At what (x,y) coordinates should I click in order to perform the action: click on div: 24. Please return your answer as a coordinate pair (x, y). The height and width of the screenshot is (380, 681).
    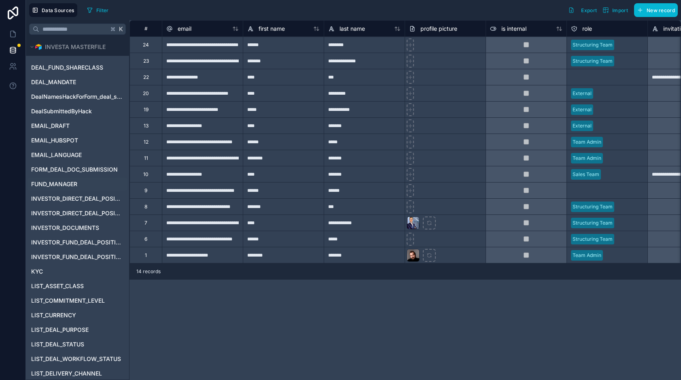
    Looking at the image, I should click on (146, 45).